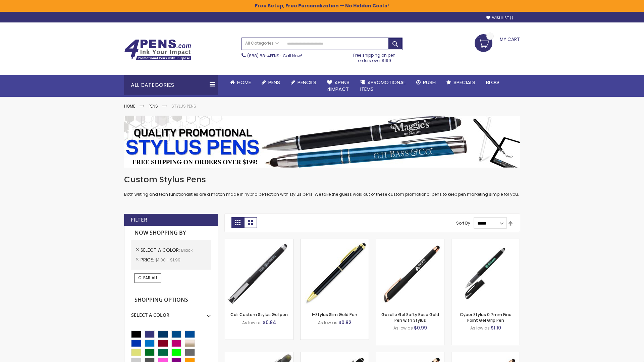 This screenshot has height=362, width=644. Describe the element at coordinates (307, 82) in the screenshot. I see `span: Pencils` at that location.